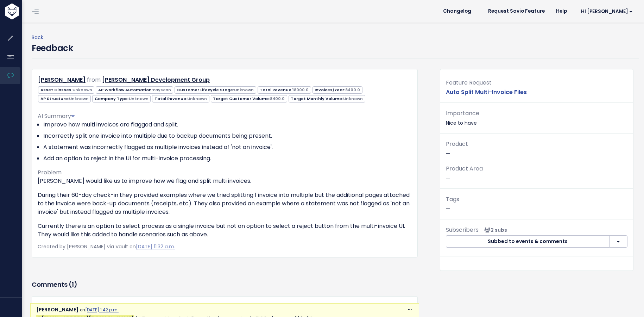  Describe the element at coordinates (457, 11) in the screenshot. I see `span: Changelog` at that location.